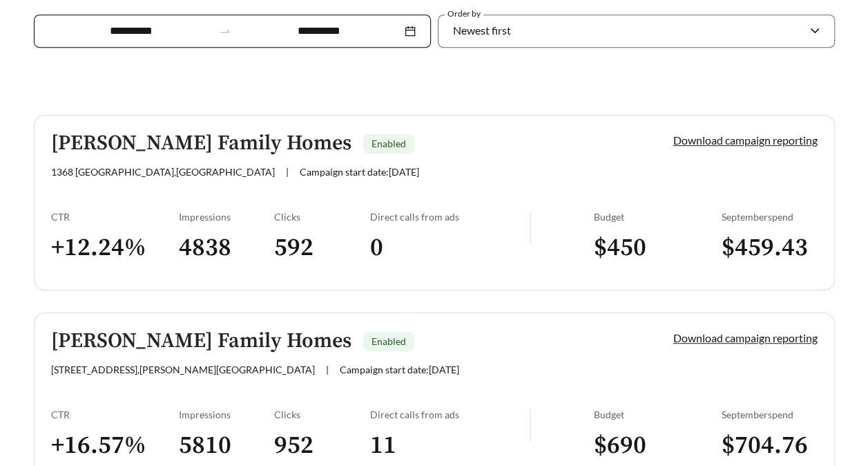  I want to click on h3: 0, so click(450, 248).